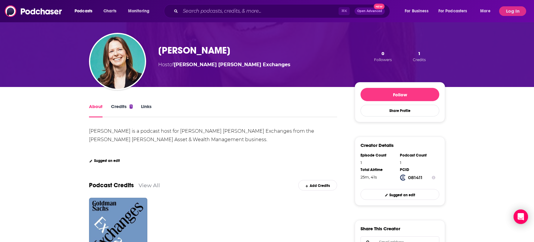 The height and width of the screenshot is (242, 534). I want to click on span: Followers, so click(383, 60).